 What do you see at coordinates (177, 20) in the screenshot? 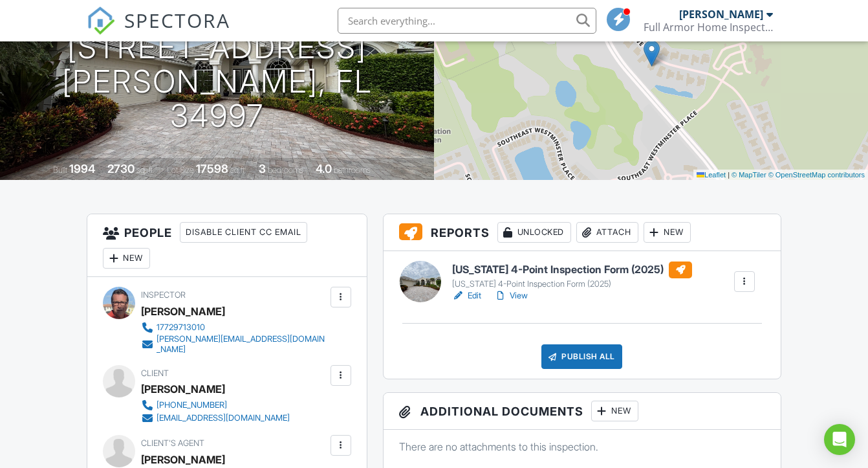
I see `span: SPECTORA` at bounding box center [177, 20].